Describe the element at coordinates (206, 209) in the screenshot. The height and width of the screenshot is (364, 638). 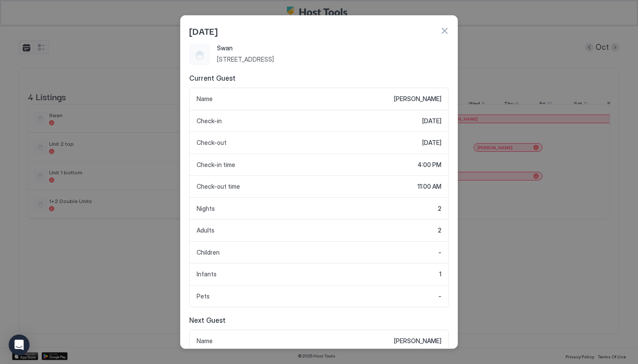
I see `span: Nights` at that location.